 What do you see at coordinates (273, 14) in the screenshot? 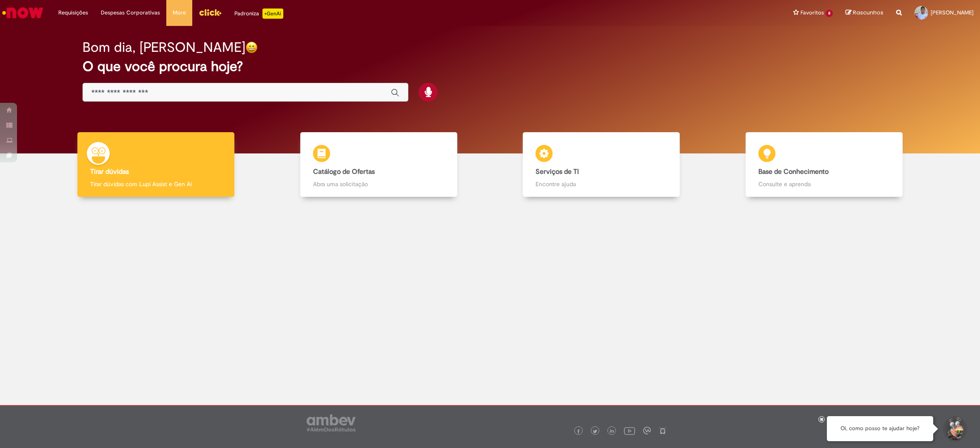
I see `p: +GenAi` at bounding box center [273, 14].